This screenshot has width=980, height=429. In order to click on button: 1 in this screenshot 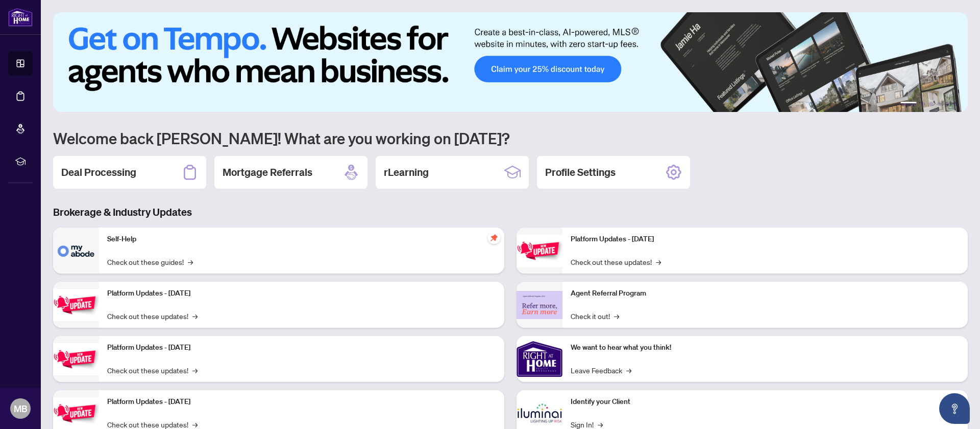, I will do `click(909, 104)`.